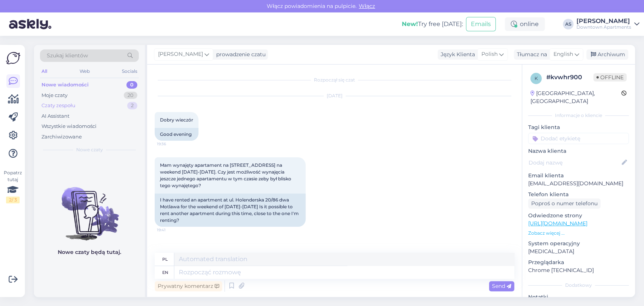 The height and width of the screenshot is (306, 644). I want to click on div: # kvwhr900, so click(570, 77).